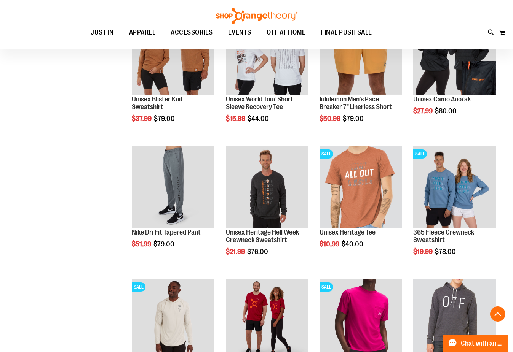  Describe the element at coordinates (286, 33) in the screenshot. I see `a: OTF AT HOME` at that location.